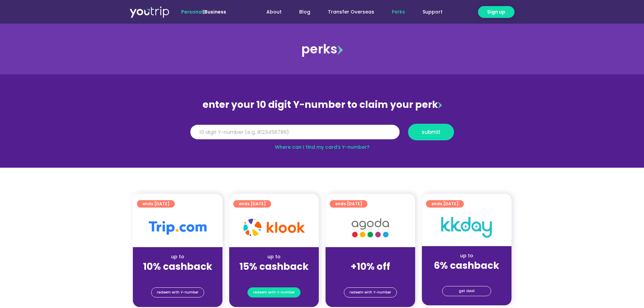 The width and height of the screenshot is (644, 308). What do you see at coordinates (431, 132) in the screenshot?
I see `span: submit` at bounding box center [431, 132].